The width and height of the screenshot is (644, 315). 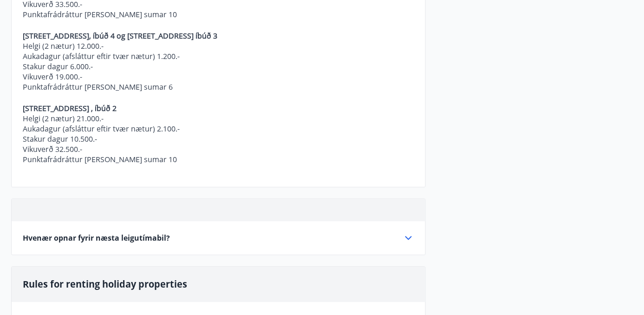 I want to click on span: Hvenær opnar fyrir næsta leigutímabil?, so click(x=97, y=238).